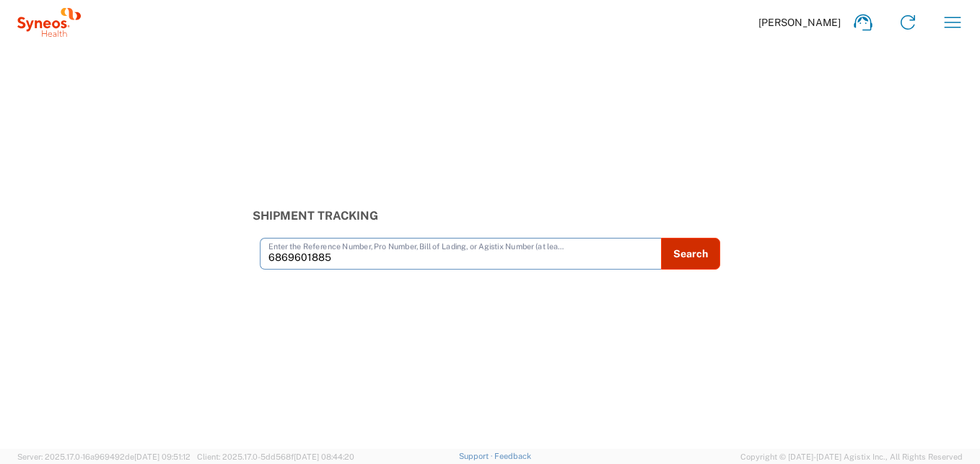  What do you see at coordinates (276, 456) in the screenshot?
I see `span: Client: 2025.17.0-5dd568f` at bounding box center [276, 456].